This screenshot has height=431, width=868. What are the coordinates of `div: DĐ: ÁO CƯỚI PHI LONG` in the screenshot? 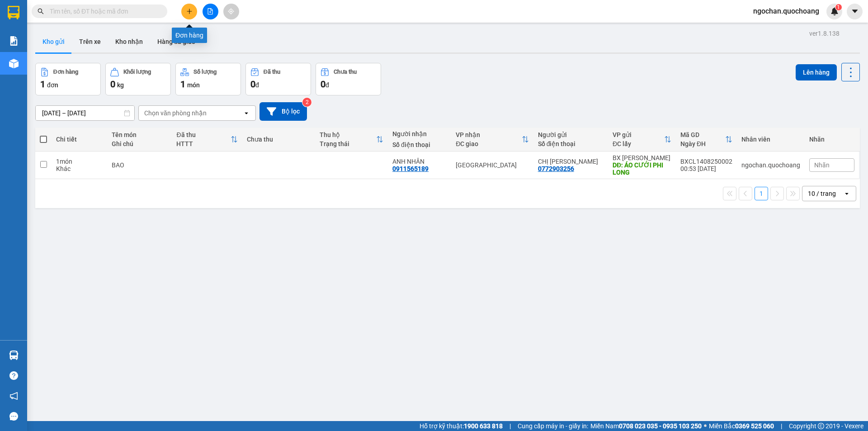 It's located at (642, 169).